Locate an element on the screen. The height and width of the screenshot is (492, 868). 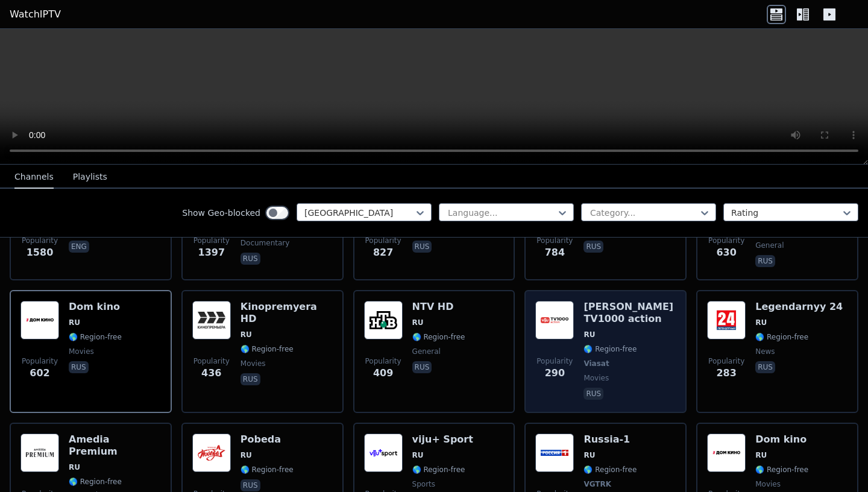
h6: Russia-1 is located at coordinates (610, 439).